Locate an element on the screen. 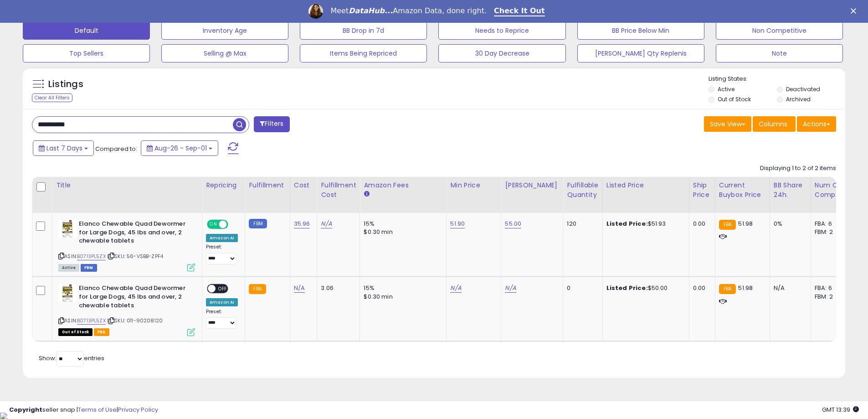  a: 35.96 is located at coordinates (302, 223).